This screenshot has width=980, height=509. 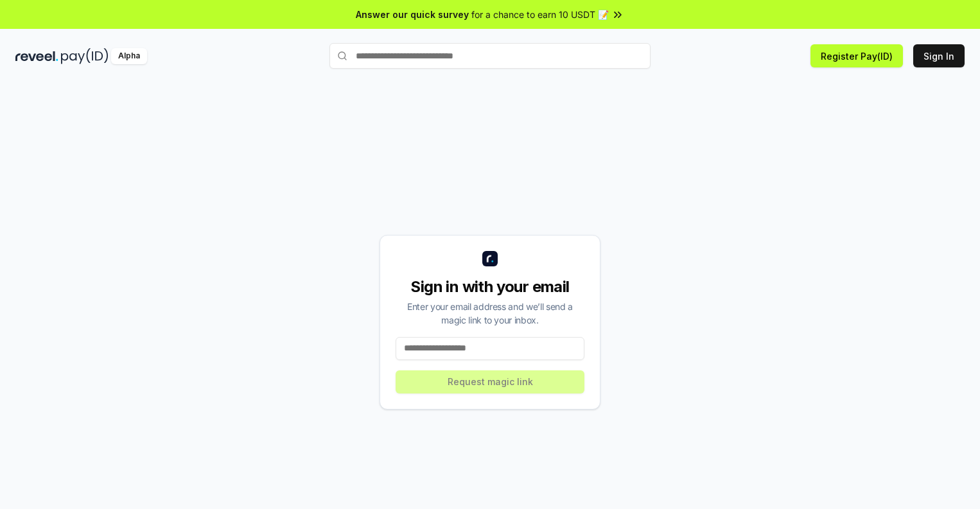 I want to click on button: Register Pay(ID), so click(x=856, y=56).